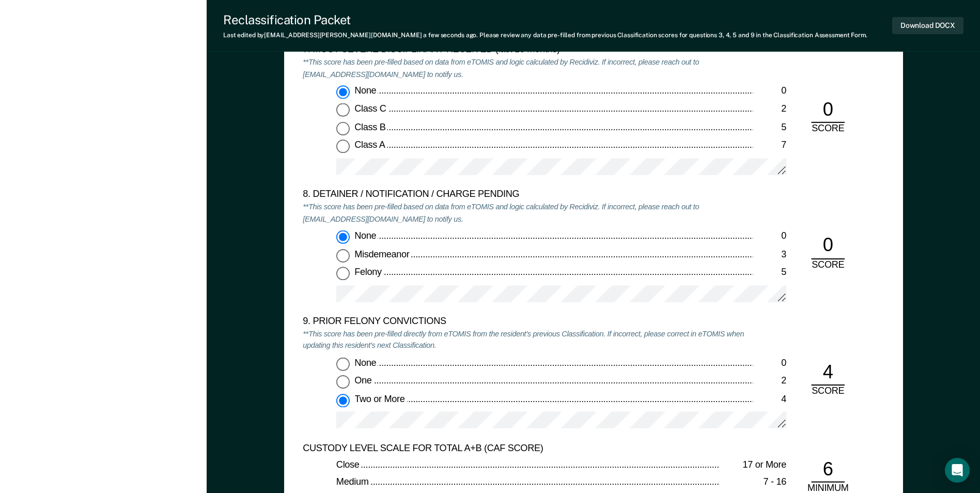 This screenshot has height=493, width=980. Describe the element at coordinates (353, 481) in the screenshot. I see `span: Medium` at that location.